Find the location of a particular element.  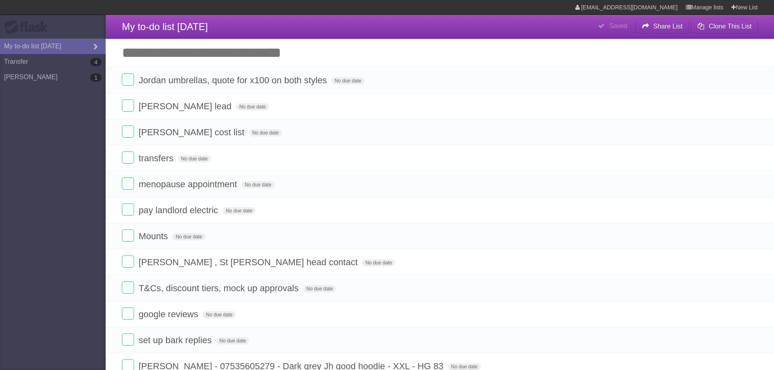

span: Jordan umbrellas, quote for x100 on both styles is located at coordinates (234, 80).